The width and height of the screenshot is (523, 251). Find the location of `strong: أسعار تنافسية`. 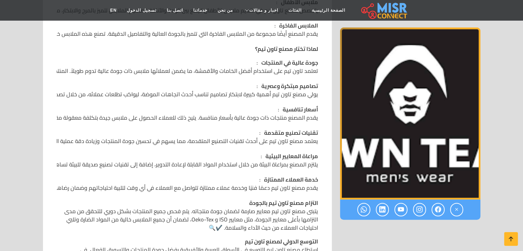

strong: أسعار تنافسية is located at coordinates (300, 109).